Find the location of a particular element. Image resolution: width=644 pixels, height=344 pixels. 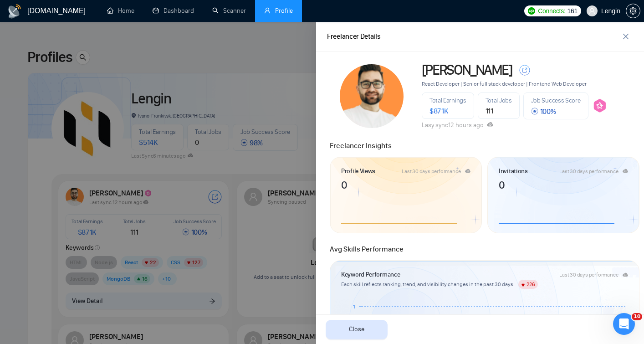

span: 10 is located at coordinates (637, 317).